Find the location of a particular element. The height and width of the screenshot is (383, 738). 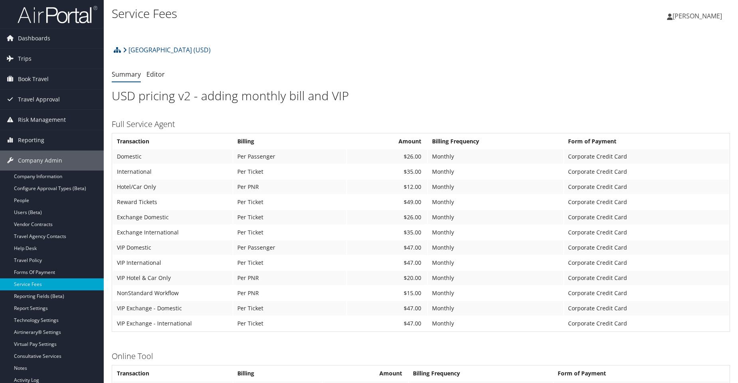

td: $49.00 is located at coordinates (387, 202).